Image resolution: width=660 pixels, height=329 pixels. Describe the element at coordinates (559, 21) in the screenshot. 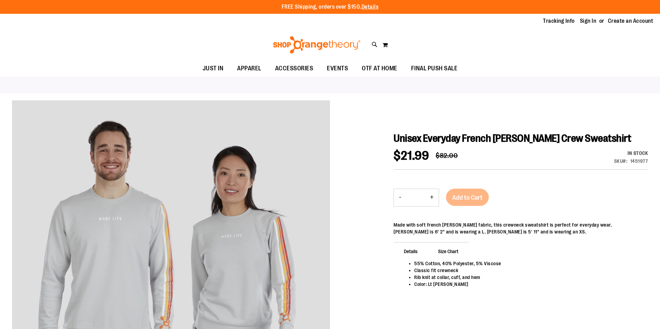

I see `a: Tracking Info` at that location.